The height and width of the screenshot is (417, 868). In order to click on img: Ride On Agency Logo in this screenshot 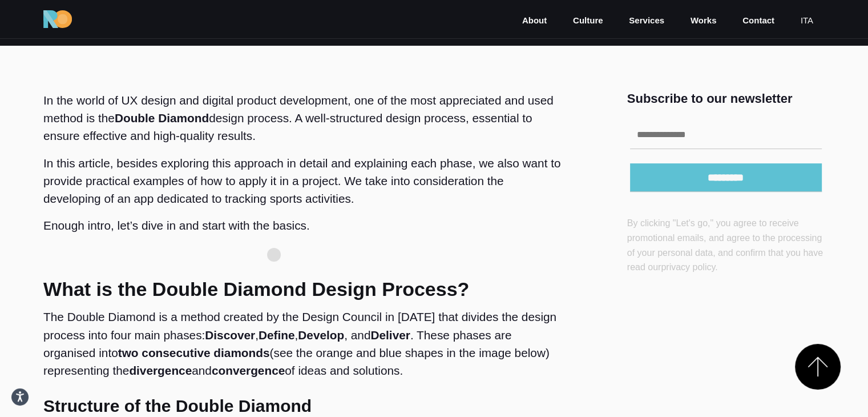, I will do `click(58, 19)`.